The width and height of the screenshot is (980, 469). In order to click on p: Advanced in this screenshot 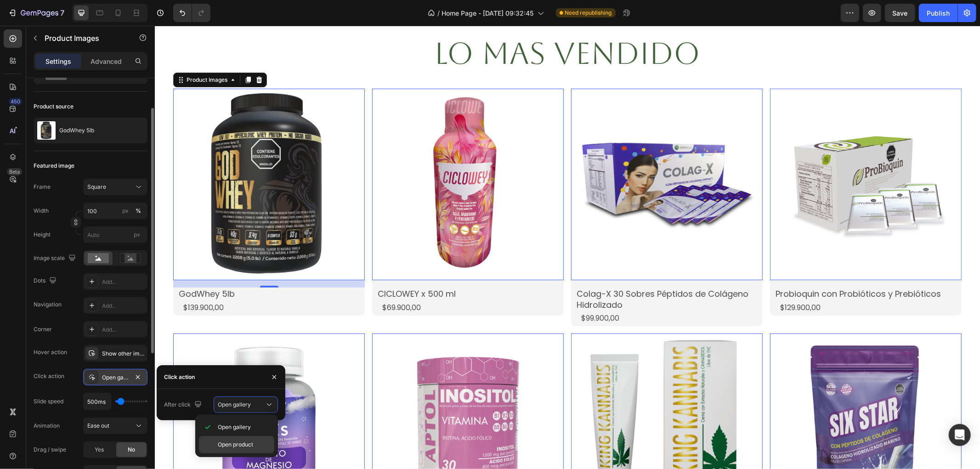, I will do `click(106, 61)`.